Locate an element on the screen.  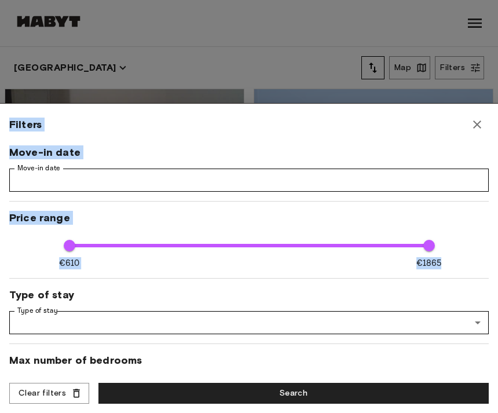
label: Type of stay is located at coordinates (38, 311).